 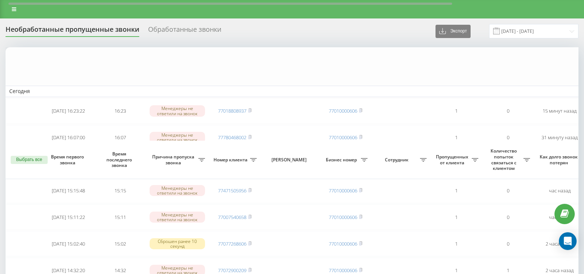 I want to click on span: Пропущенных от клиента, so click(x=453, y=159).